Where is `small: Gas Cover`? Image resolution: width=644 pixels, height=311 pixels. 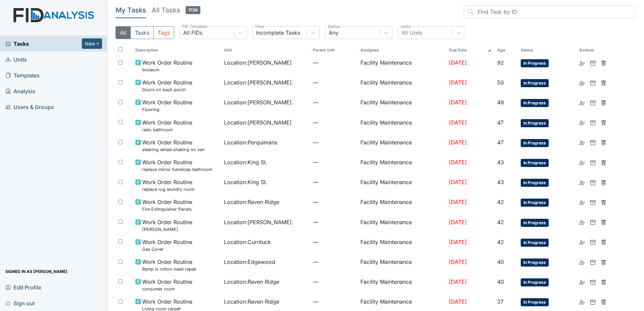
small: Gas Cover is located at coordinates (167, 249).